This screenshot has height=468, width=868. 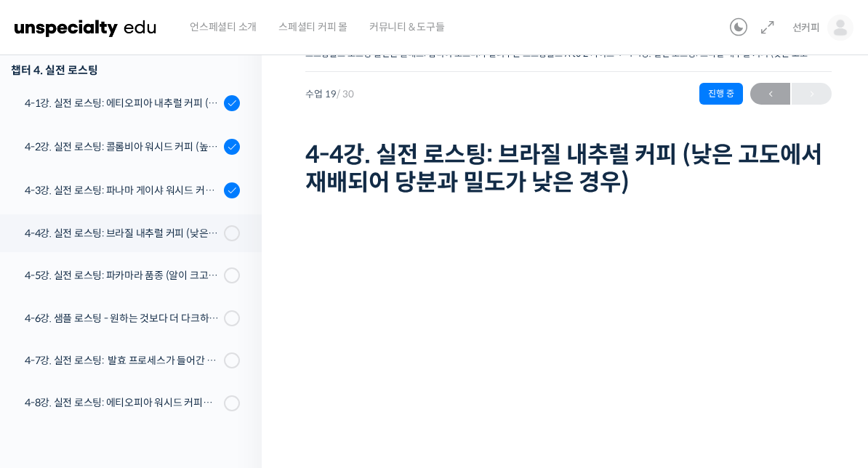 What do you see at coordinates (122, 402) in the screenshot?
I see `div: 4-8강. 실전 로스팅: 에티오피아 워시드 커피를 에스프레소용으로 로스팅 할 때` at bounding box center [122, 402].